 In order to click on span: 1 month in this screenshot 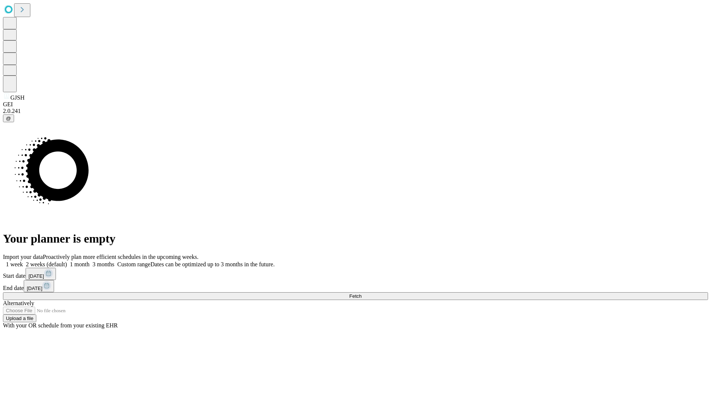, I will do `click(80, 264)`.